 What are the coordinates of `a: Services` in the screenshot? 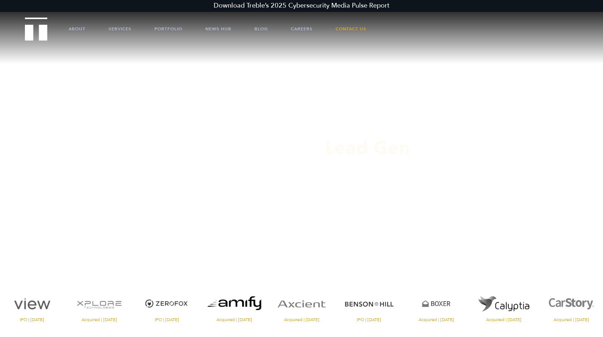 It's located at (120, 29).